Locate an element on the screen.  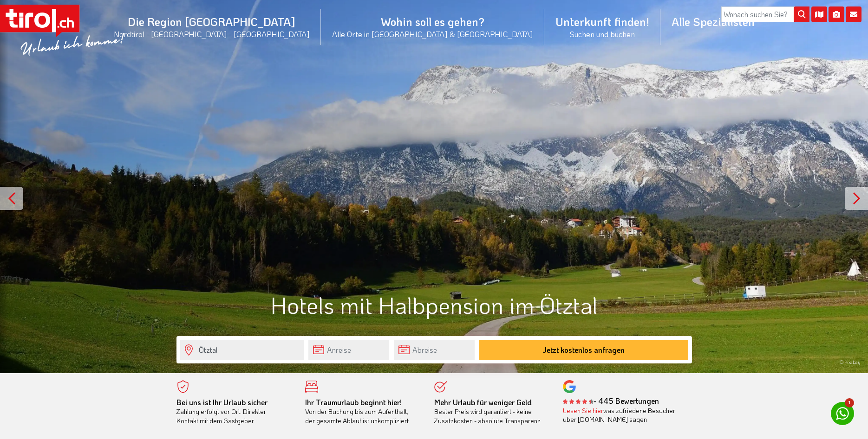
button: Jetzt kostenlos anfragen is located at coordinates (583, 351).